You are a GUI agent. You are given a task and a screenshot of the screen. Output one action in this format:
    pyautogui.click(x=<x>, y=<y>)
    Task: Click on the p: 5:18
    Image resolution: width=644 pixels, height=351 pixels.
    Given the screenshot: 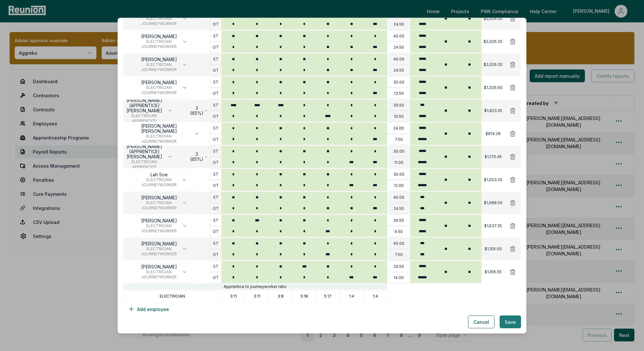 What is the action you would take?
    pyautogui.click(x=304, y=296)
    